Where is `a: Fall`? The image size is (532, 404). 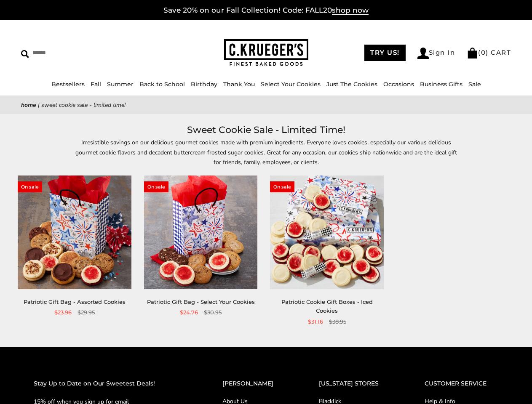
a: Fall is located at coordinates (95, 84).